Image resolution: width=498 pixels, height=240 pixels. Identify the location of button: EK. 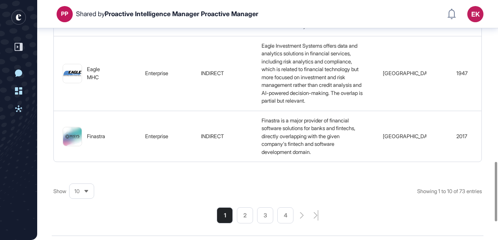
(475, 14).